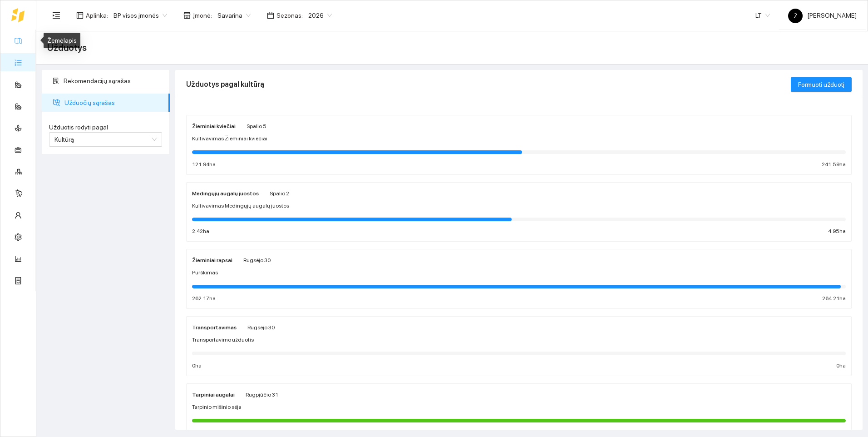  What do you see at coordinates (821, 85) in the screenshot?
I see `button: Formuoti užduotį` at bounding box center [821, 85].